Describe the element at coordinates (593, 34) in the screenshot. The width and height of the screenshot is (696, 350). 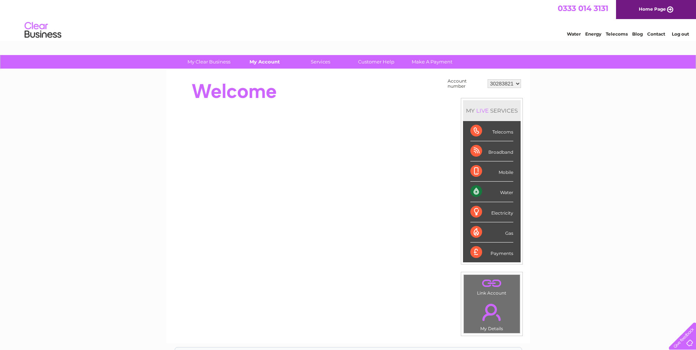
I see `a: Energy` at that location.